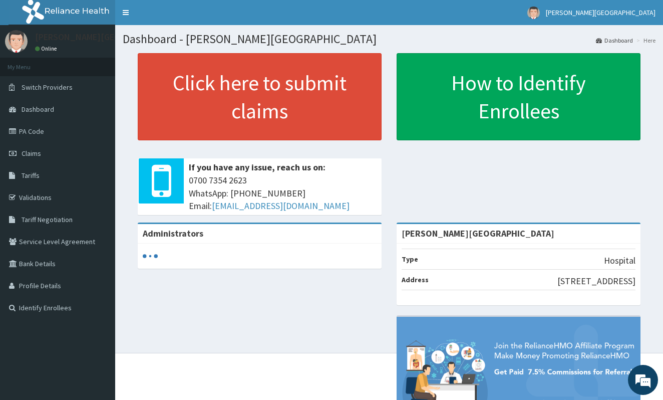  What do you see at coordinates (410, 259) in the screenshot?
I see `b: Type` at bounding box center [410, 259].